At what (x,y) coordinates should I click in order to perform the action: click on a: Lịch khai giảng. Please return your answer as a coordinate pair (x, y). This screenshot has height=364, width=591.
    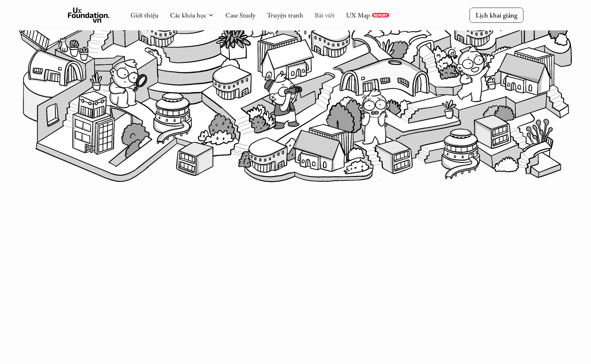
    Looking at the image, I should click on (496, 15).